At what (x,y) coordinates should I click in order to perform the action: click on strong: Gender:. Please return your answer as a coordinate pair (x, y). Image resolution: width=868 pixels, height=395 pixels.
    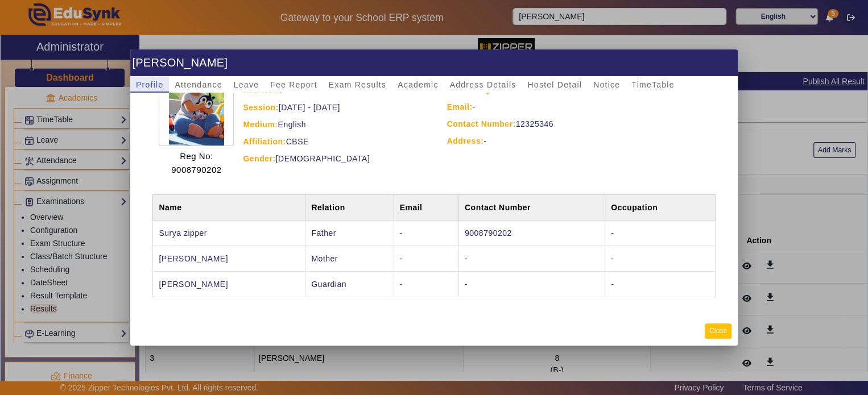
    Looking at the image, I should click on (259, 159).